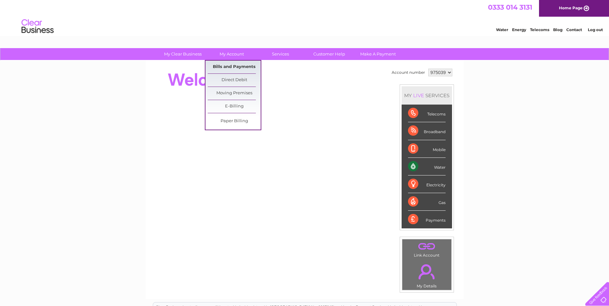 Image resolution: width=609 pixels, height=306 pixels. Describe the element at coordinates (574, 30) in the screenshot. I see `a: Contact` at that location.